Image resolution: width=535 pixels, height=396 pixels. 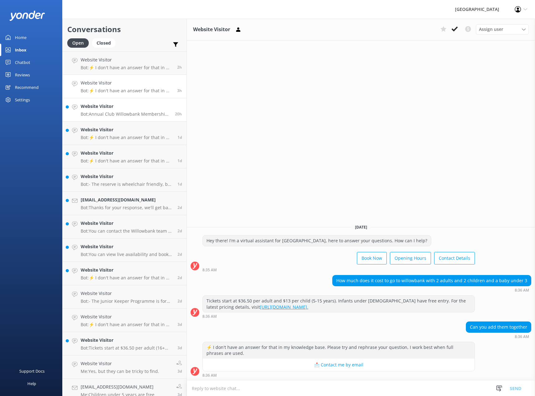 What do you see at coordinates (180, 90) in the screenshot?
I see `span: Sep 29 2025 08:36am (UTC +13:00) Pacific/Auckland` at bounding box center [180, 90].